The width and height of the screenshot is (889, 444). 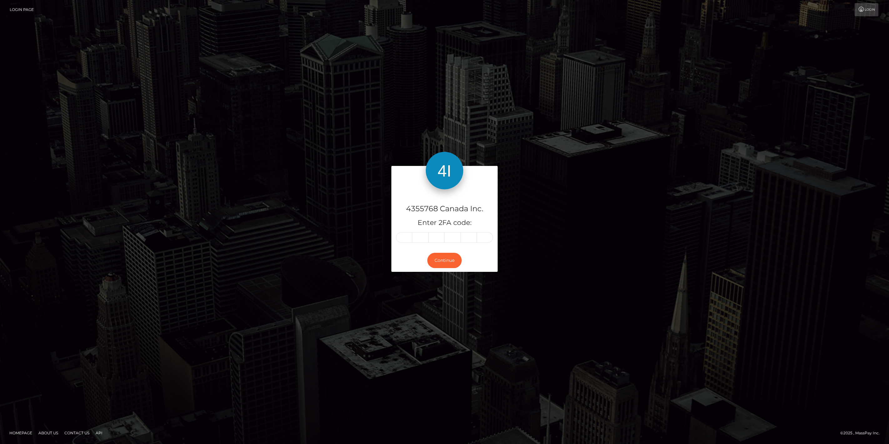 I want to click on img: 4355768 Canada Inc., so click(x=445, y=171).